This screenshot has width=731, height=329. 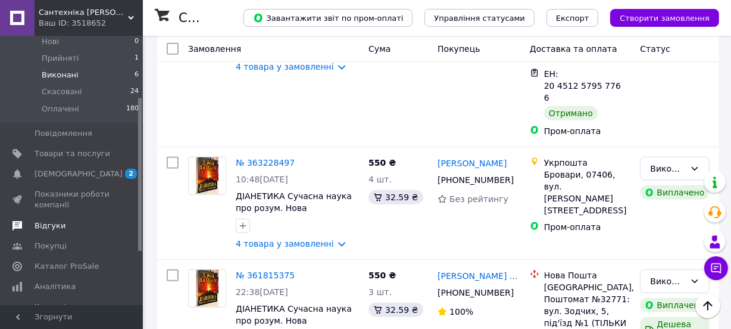 I want to click on span: Статус, so click(x=655, y=49).